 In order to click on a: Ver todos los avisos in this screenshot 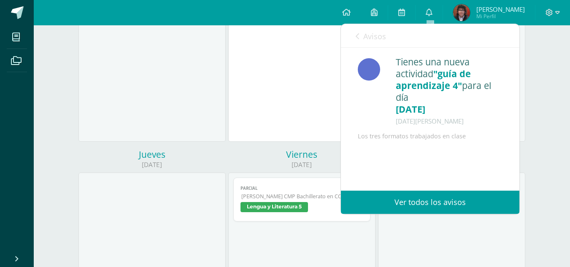, I will do `click(430, 202)`.